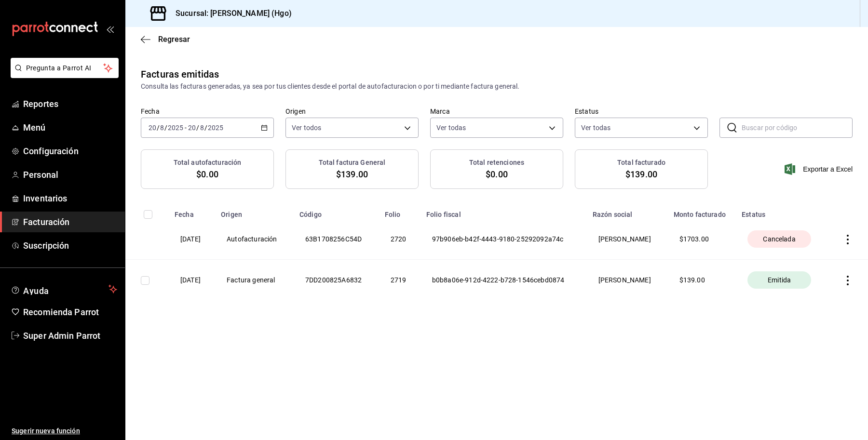 This screenshot has height=440, width=868. Describe the element at coordinates (70, 246) in the screenshot. I see `span: Suscripción` at that location.